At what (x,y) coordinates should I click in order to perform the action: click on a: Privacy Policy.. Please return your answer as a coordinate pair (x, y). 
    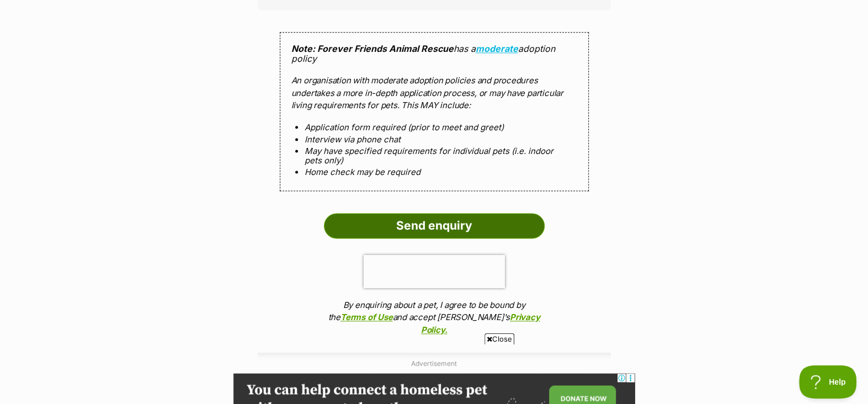
    Looking at the image, I should click on (481, 323).